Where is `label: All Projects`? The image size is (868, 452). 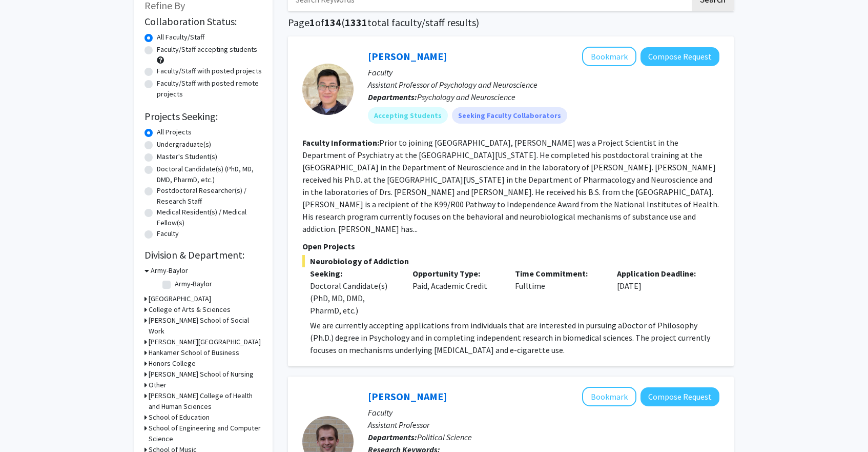 label: All Projects is located at coordinates (174, 132).